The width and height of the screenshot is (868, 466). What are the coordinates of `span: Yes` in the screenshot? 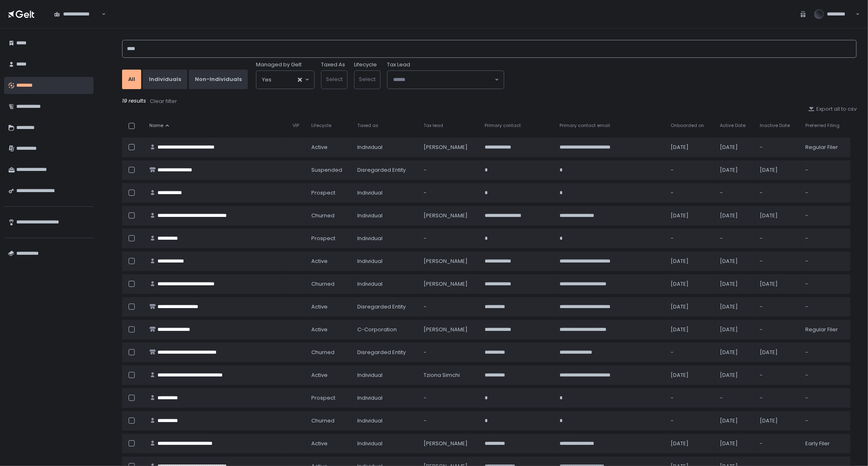 It's located at (267, 80).